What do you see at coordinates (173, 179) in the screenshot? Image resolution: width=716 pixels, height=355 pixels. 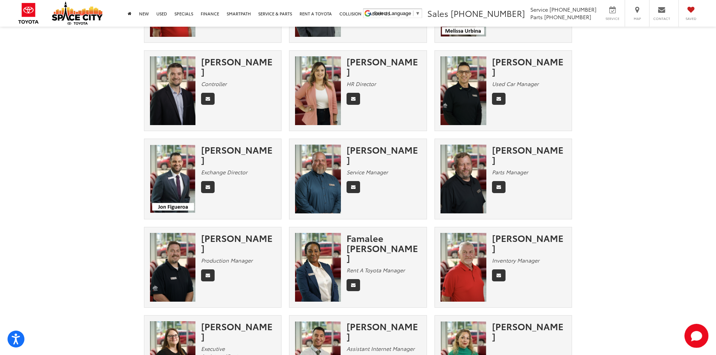 I see `img: Jon Figueroa` at bounding box center [173, 179].